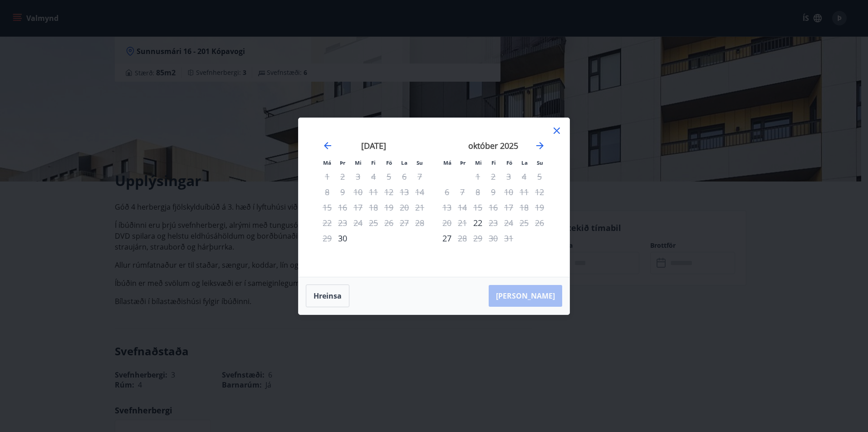  What do you see at coordinates (373, 192) in the screenshot?
I see `td: Not available. fimmtudagur, 11. september 2025` at bounding box center [373, 192].